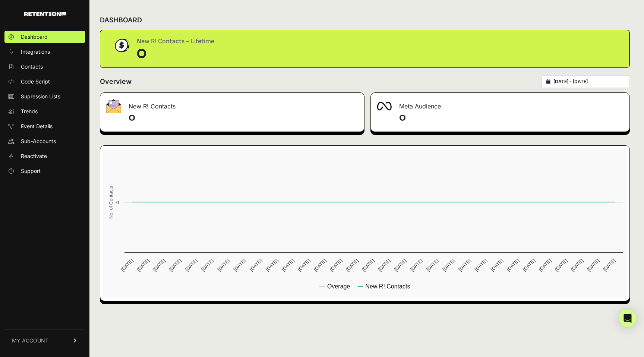 The width and height of the screenshot is (644, 357). Describe the element at coordinates (45, 82) in the screenshot. I see `a: Code Script` at that location.